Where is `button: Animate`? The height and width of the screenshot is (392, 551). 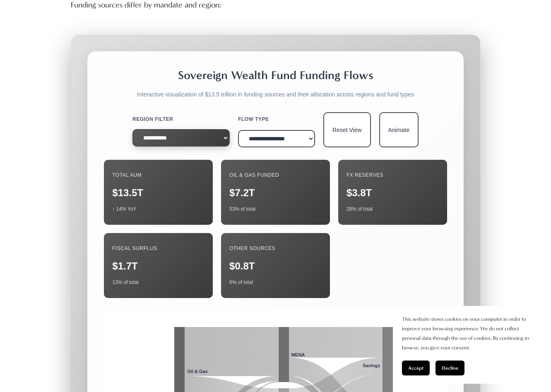
button: Animate is located at coordinates (398, 130).